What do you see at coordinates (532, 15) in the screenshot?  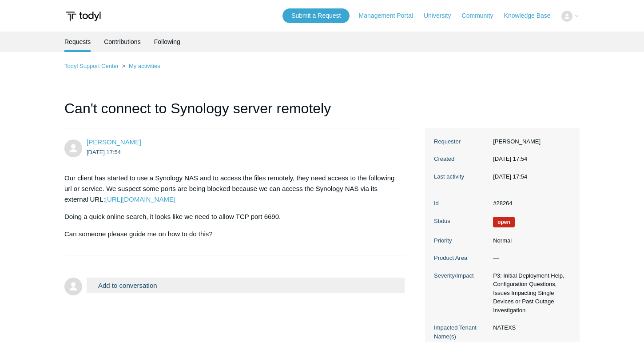 I see `a: Knowledge Base` at bounding box center [532, 15].